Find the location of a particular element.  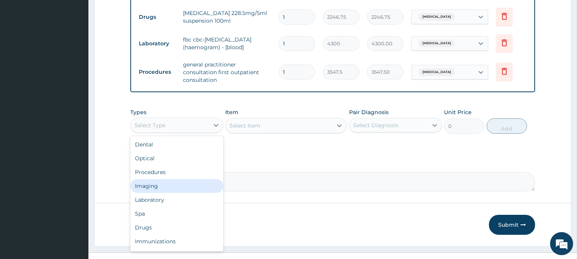

textarea: Type your message and hit 'Enter' is located at coordinates (75, 189).